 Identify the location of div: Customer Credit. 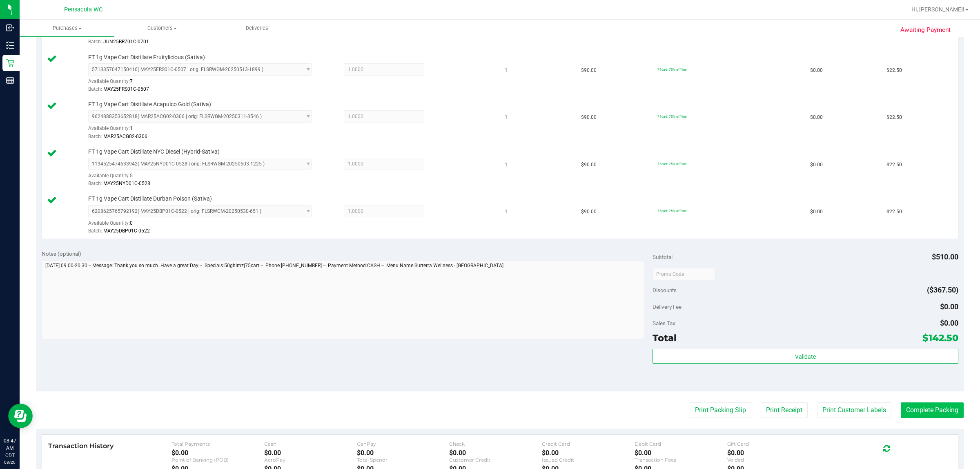
(495, 460).